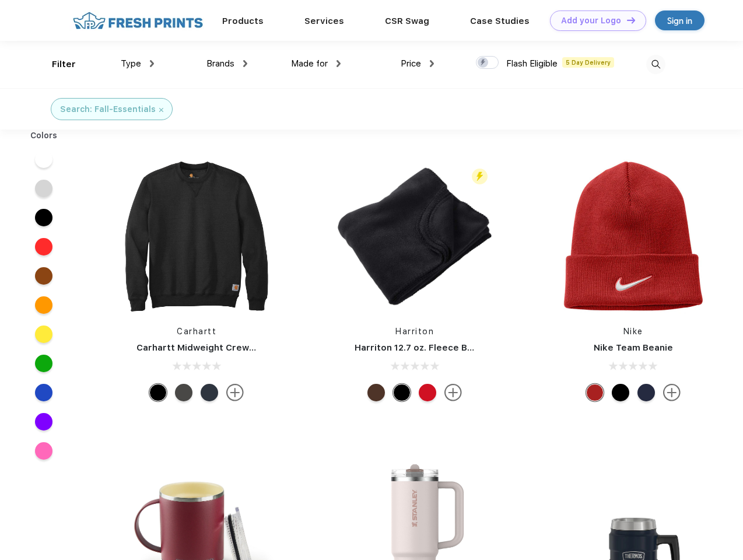 The image size is (743, 560). I want to click on a: Harriton, so click(415, 331).